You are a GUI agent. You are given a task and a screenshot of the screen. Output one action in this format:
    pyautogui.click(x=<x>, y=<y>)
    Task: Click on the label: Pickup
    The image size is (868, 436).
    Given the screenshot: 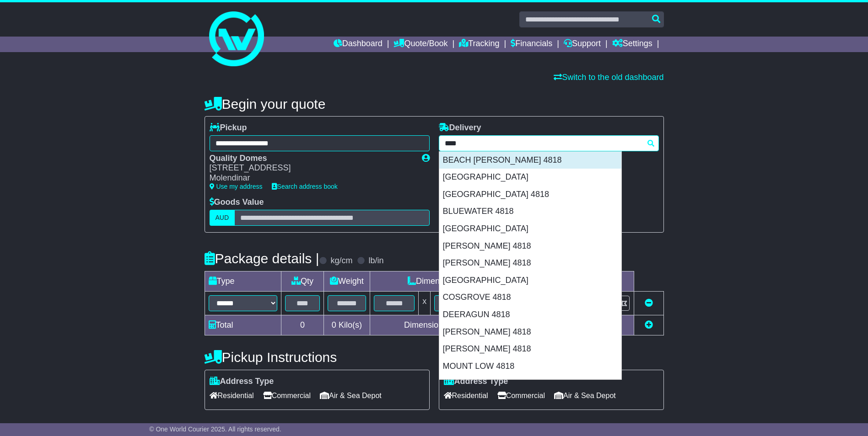 What is the action you would take?
    pyautogui.click(x=229, y=128)
    